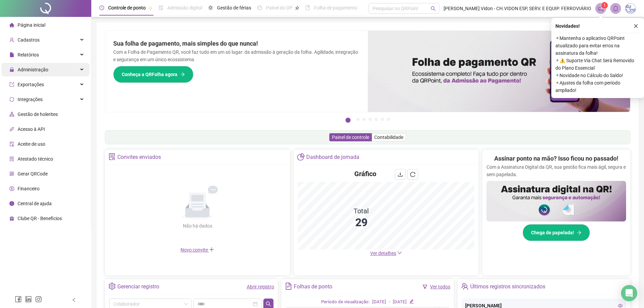 The width and height of the screenshot is (644, 308). What do you see at coordinates (150, 74) in the screenshot?
I see `span: Conheça a QRFolha agora` at bounding box center [150, 74].